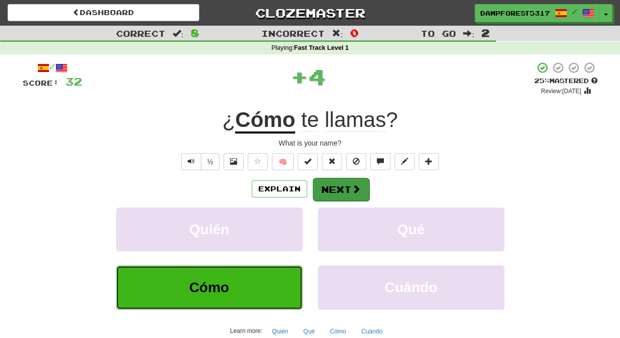 This screenshot has width=620, height=338. What do you see at coordinates (380, 162) in the screenshot?
I see `button: Discuss sentence (alt+u)` at bounding box center [380, 162].